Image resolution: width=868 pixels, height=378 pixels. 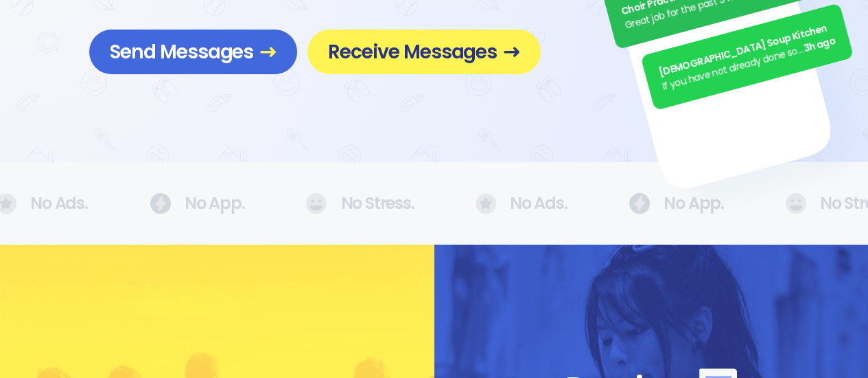 I want to click on div: No Ads., so click(x=511, y=203).